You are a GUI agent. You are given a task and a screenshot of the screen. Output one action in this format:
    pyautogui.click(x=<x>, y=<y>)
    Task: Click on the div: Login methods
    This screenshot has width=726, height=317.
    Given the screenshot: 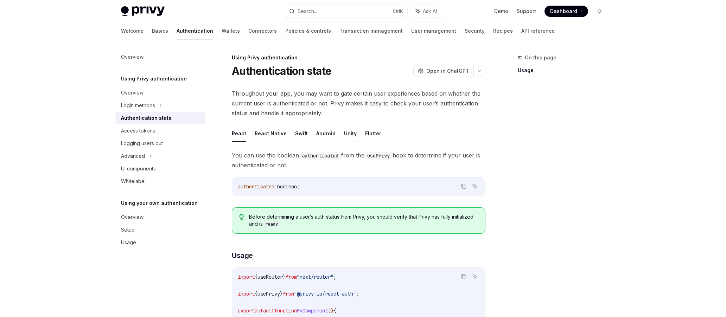 What is the action you would take?
    pyautogui.click(x=138, y=106)
    